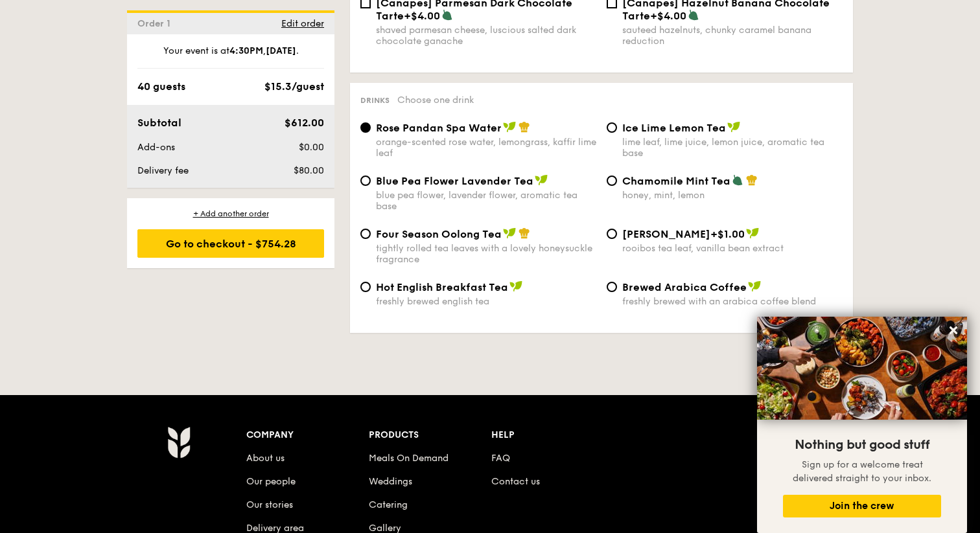  What do you see at coordinates (307, 435) in the screenshot?
I see `div: Company` at bounding box center [307, 435].